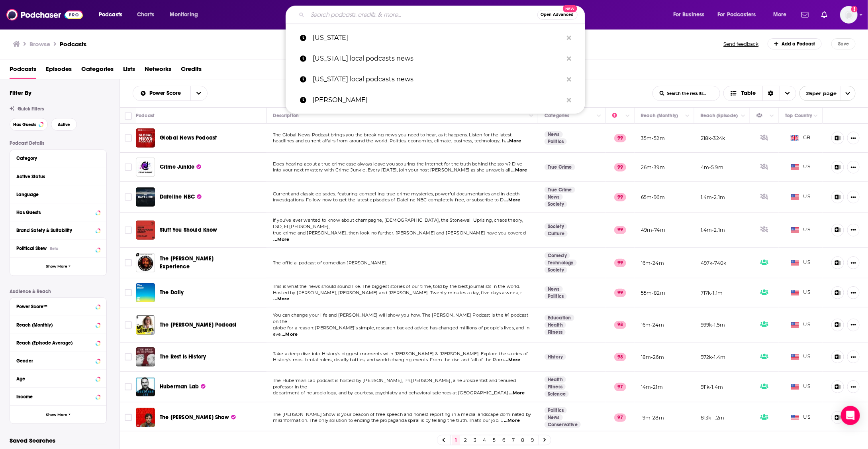  What do you see at coordinates (760, 94) in the screenshot?
I see `h2: Choose View` at bounding box center [760, 94].